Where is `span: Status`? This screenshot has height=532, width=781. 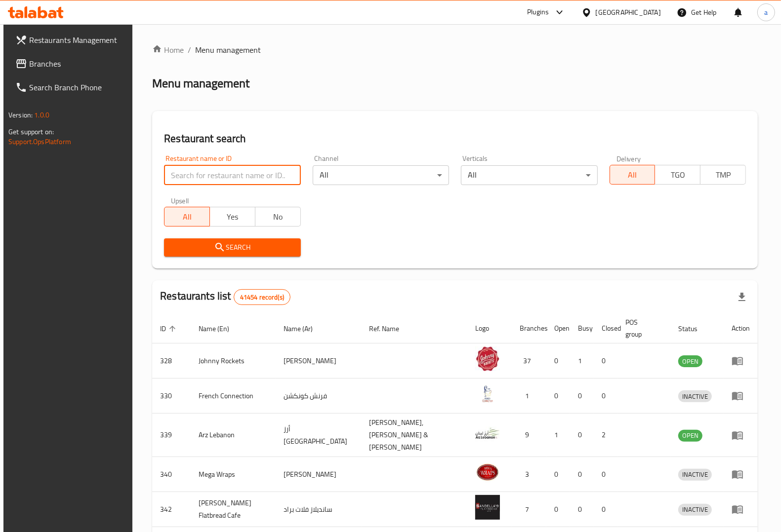
span: Status is located at coordinates (694, 329).